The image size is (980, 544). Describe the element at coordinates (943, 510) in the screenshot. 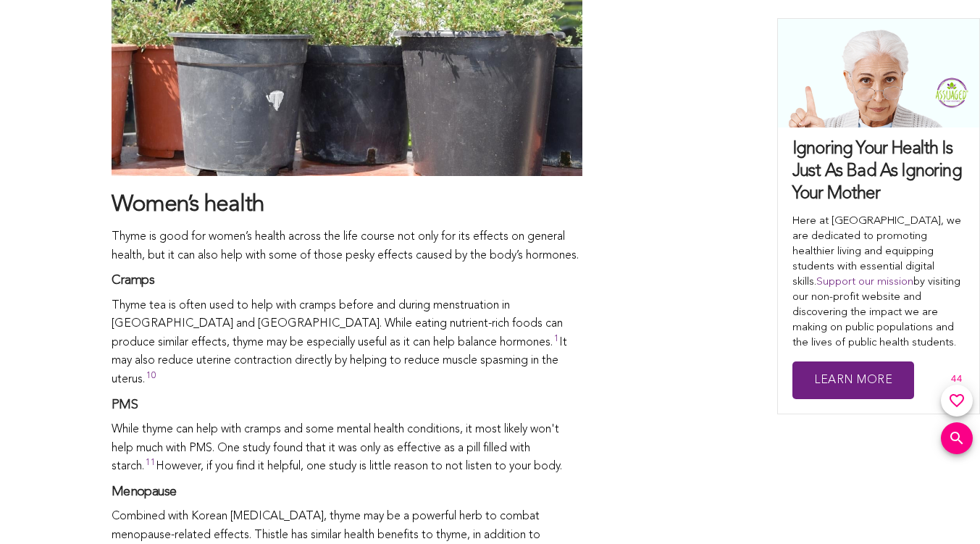

I see `div: Chat Widget` at that location.